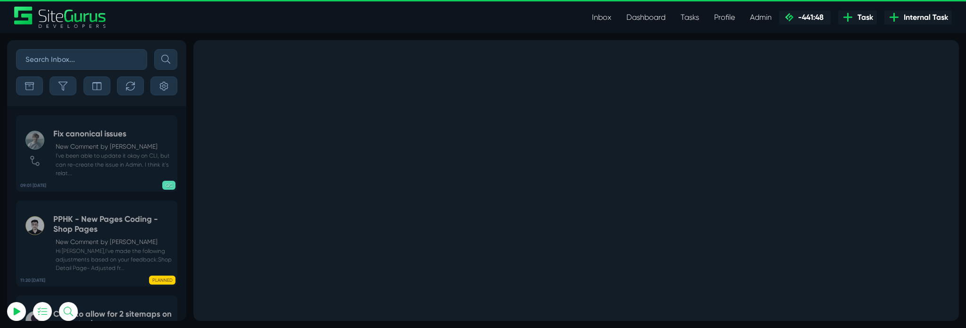 Image resolution: width=966 pixels, height=328 pixels. I want to click on a: Profile, so click(725, 17).